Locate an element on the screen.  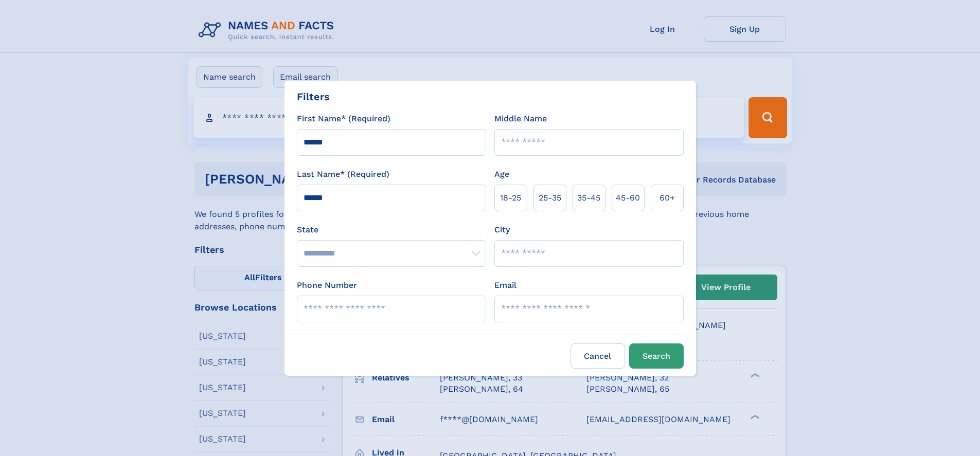
label: Cancel is located at coordinates (598, 356).